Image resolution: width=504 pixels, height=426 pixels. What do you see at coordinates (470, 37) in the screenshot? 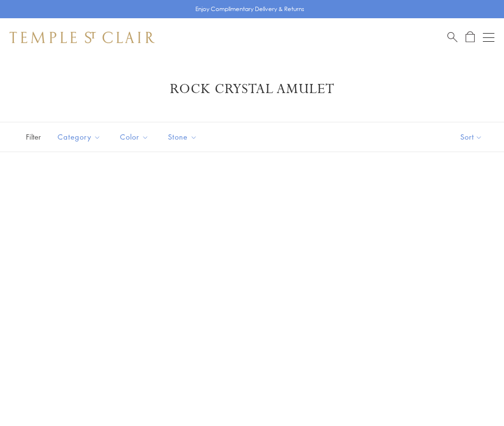
I see `a: Open Shopping Bag` at bounding box center [470, 37].